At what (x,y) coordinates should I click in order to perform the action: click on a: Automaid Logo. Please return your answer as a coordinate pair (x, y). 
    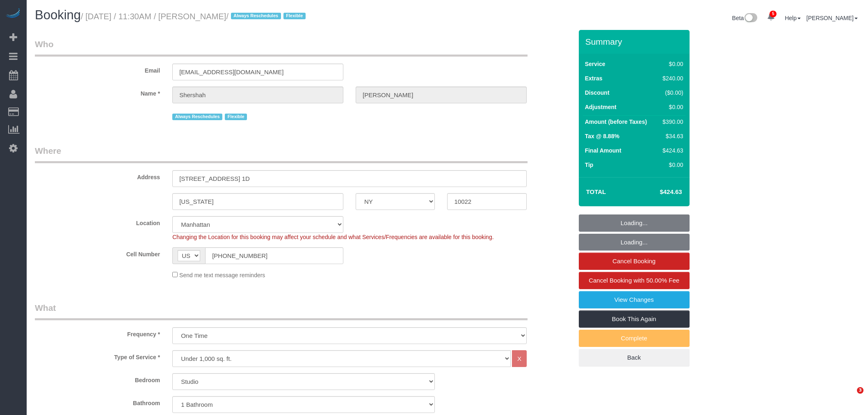
    Looking at the image, I should click on (13, 14).